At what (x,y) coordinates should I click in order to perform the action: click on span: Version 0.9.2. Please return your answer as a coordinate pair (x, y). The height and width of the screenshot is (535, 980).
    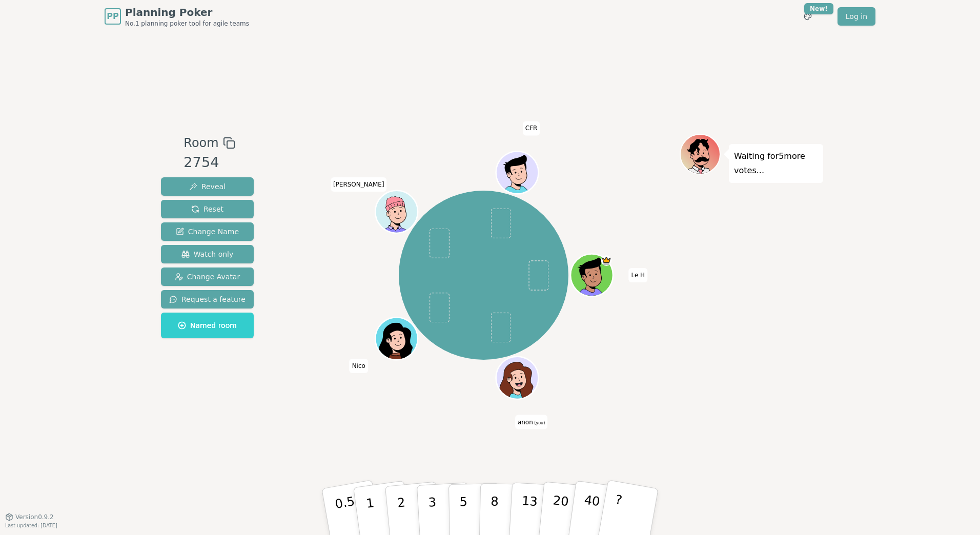
    Looking at the image, I should click on (34, 517).